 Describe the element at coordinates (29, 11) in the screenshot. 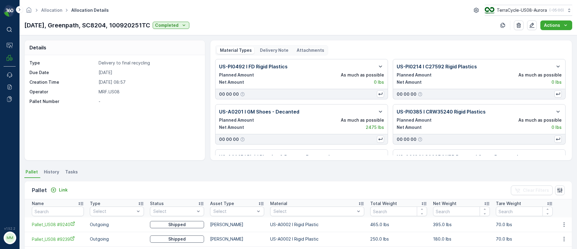

I see `a: Homepage` at that location.